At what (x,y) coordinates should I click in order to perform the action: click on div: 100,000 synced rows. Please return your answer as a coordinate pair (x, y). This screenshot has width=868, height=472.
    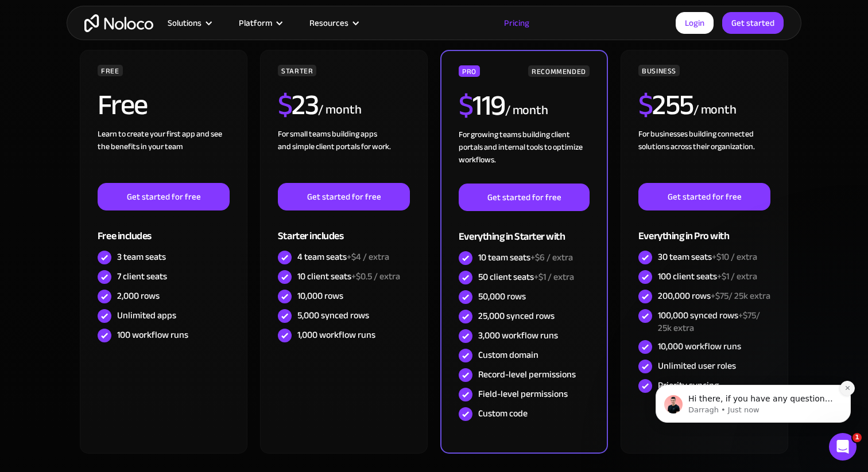
    Looking at the image, I should click on (714, 322).